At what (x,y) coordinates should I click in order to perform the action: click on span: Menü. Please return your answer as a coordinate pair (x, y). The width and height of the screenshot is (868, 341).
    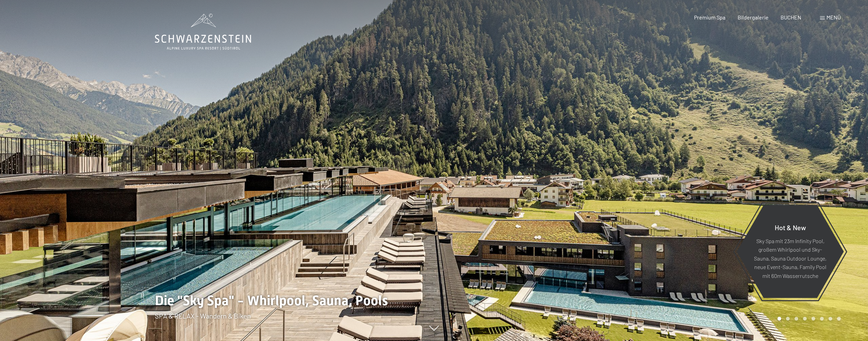
    Looking at the image, I should click on (834, 17).